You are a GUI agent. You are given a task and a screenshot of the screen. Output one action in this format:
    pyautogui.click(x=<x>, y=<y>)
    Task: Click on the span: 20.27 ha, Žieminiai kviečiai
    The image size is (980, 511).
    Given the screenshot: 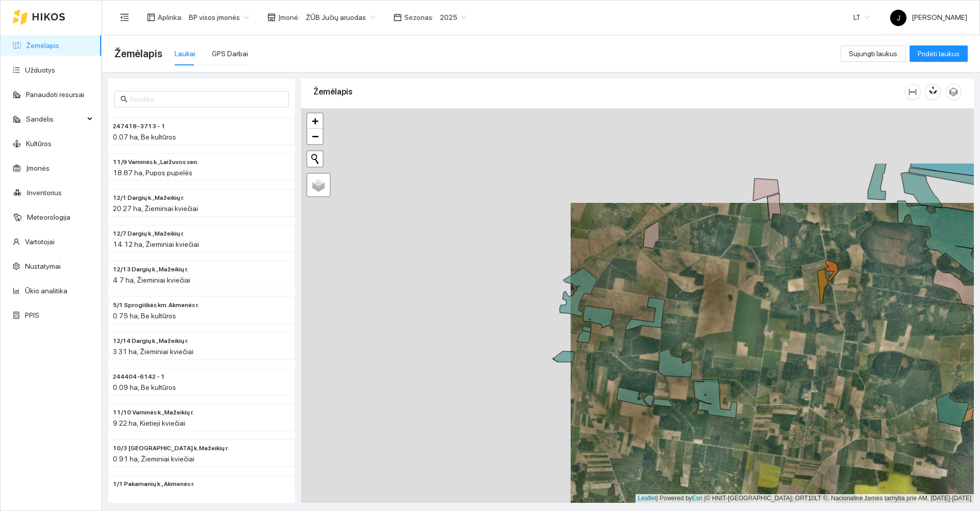 What is the action you would take?
    pyautogui.click(x=155, y=209)
    